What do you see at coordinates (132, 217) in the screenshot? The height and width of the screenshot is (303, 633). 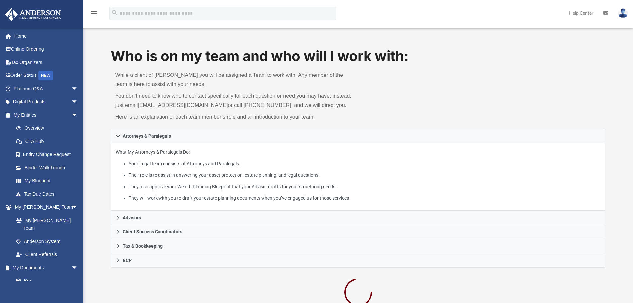 I see `span: Advisors` at bounding box center [132, 217].